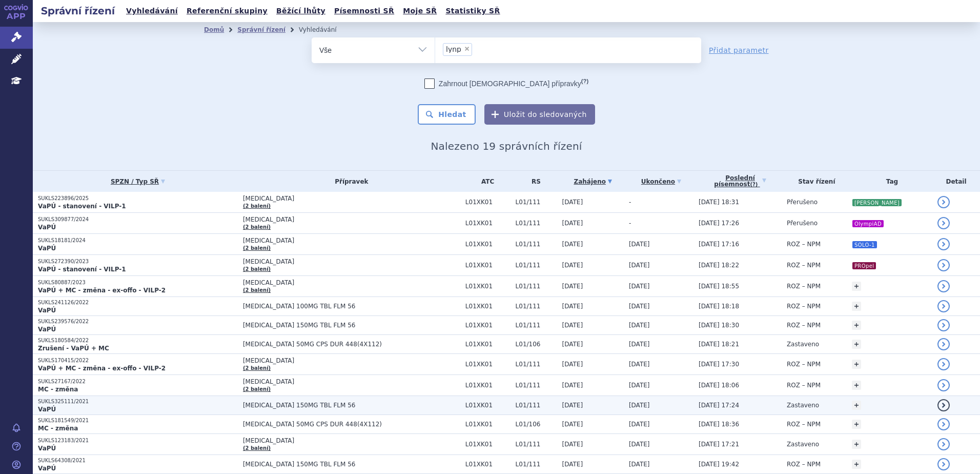 The height and width of the screenshot is (474, 980). What do you see at coordinates (324, 30) in the screenshot?
I see `li: Vyhledávání` at bounding box center [324, 30].